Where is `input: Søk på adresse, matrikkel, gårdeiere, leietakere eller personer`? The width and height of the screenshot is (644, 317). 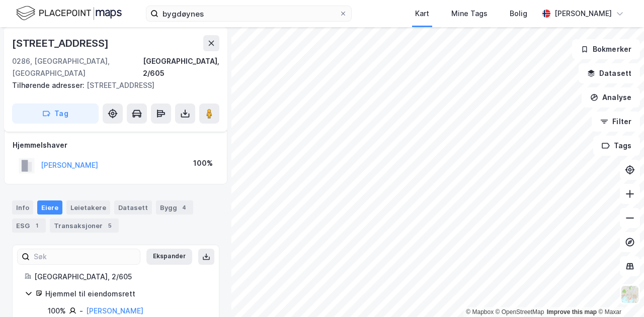 input: Søk på adresse, matrikkel, gårdeiere, leietakere eller personer is located at coordinates (249, 14).